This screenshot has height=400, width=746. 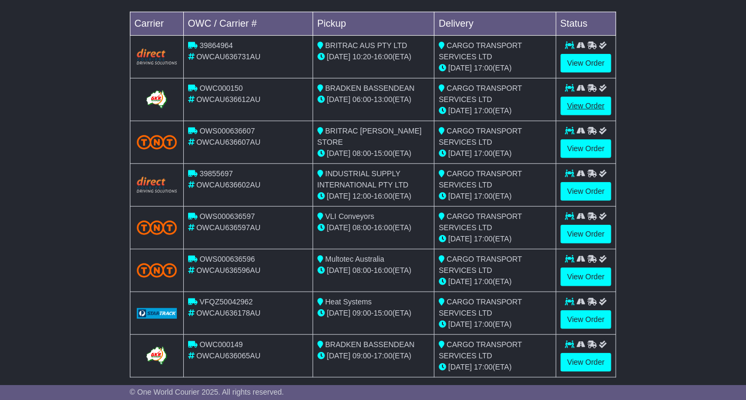 I want to click on span: OWCAU636602AU, so click(x=229, y=185).